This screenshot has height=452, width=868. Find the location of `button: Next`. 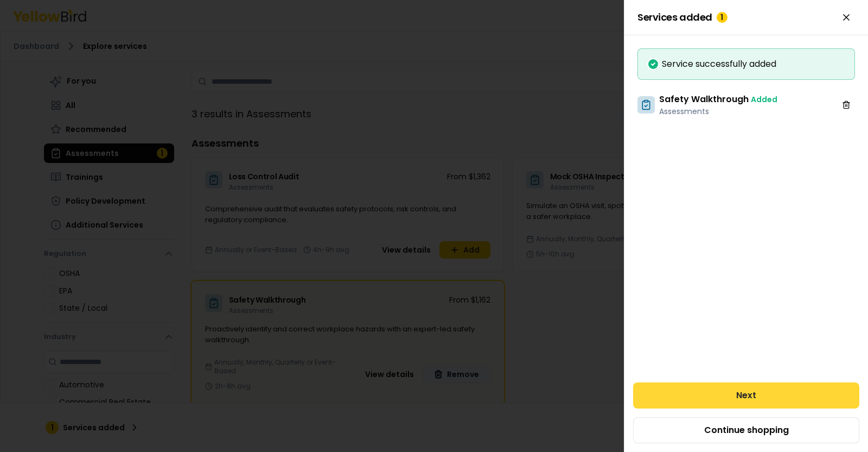

button: Next is located at coordinates (746, 395).